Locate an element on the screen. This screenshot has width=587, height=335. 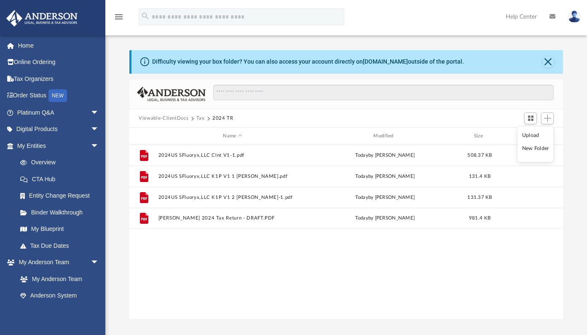
div: Difficulty viewing your box folder? You can also access your account directly on outside of the p... is located at coordinates (308, 61).